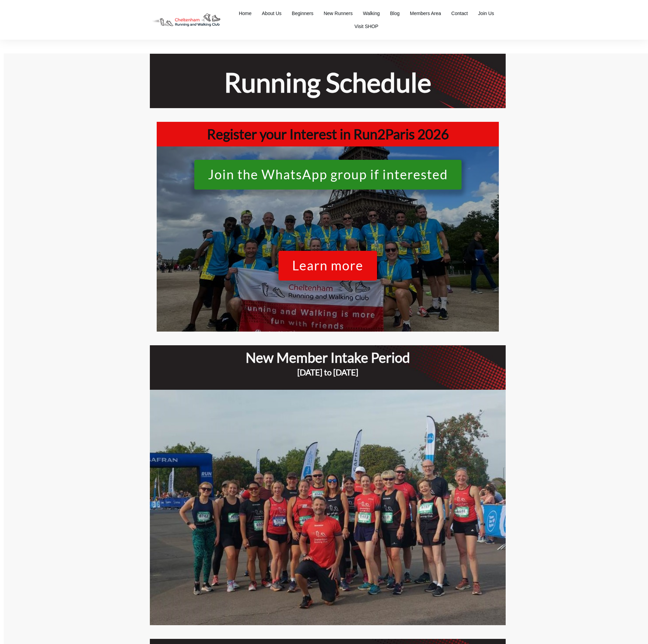  I want to click on a: Walking, so click(372, 13).